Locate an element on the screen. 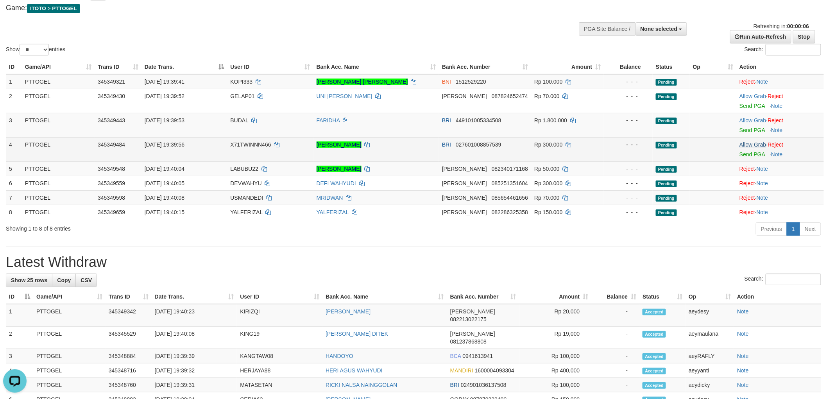  th: ID: activate to sort column descending is located at coordinates (20, 297).